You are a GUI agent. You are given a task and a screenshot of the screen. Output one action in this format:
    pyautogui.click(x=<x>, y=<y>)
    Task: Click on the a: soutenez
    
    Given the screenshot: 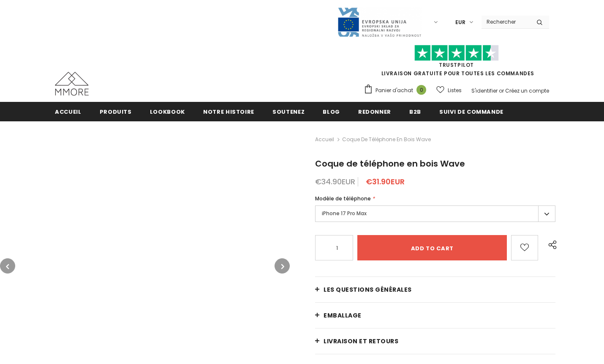 What is the action you would take?
    pyautogui.click(x=289, y=111)
    